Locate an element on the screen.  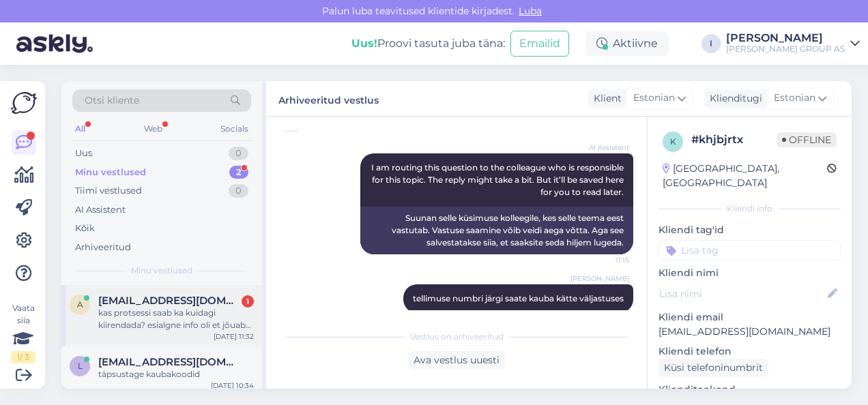
div: Vaata siia is located at coordinates (23, 332).